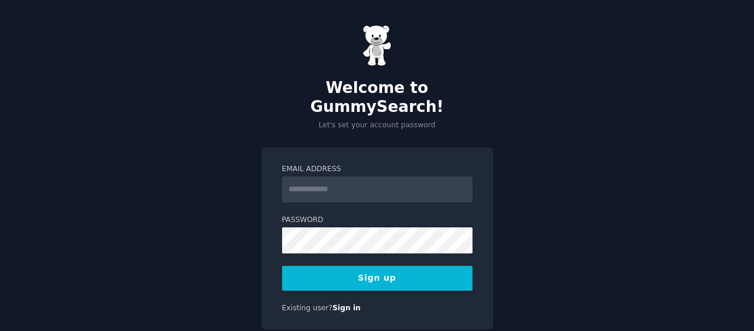 Image resolution: width=754 pixels, height=331 pixels. Describe the element at coordinates (377, 278) in the screenshot. I see `button: Sign up` at that location.